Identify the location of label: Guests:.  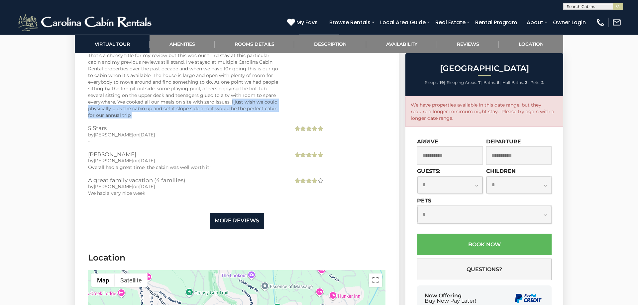
(428, 171).